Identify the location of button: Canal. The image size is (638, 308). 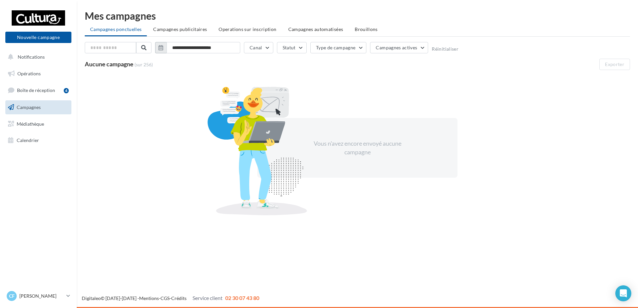
(258, 48).